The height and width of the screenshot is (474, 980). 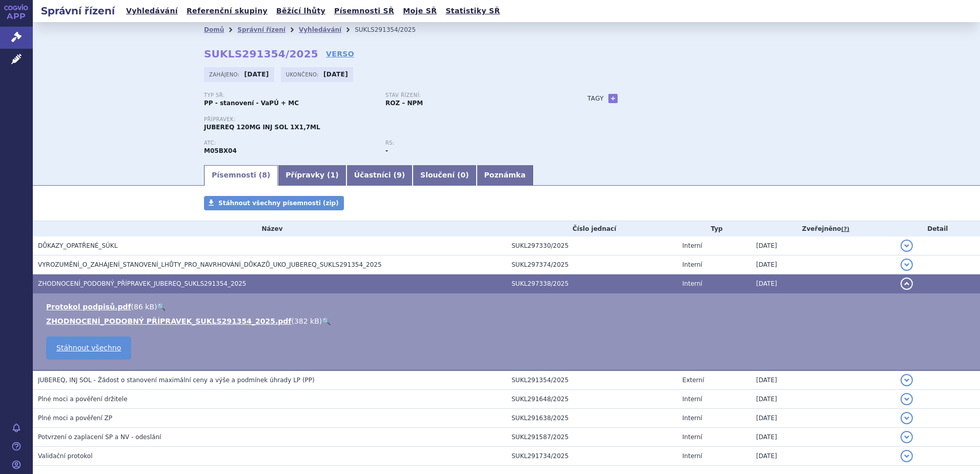 What do you see at coordinates (303, 75) in the screenshot?
I see `span: Ukončeno:` at bounding box center [303, 75].